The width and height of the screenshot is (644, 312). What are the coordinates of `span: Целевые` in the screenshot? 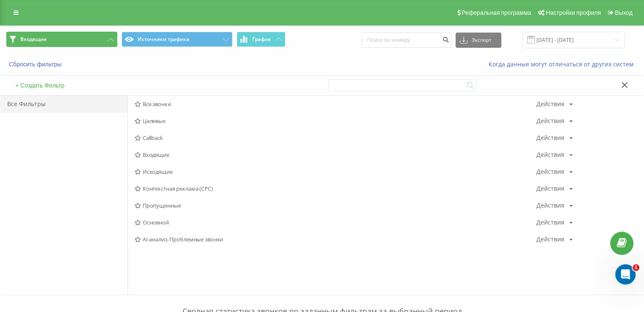 It's located at (335, 121).